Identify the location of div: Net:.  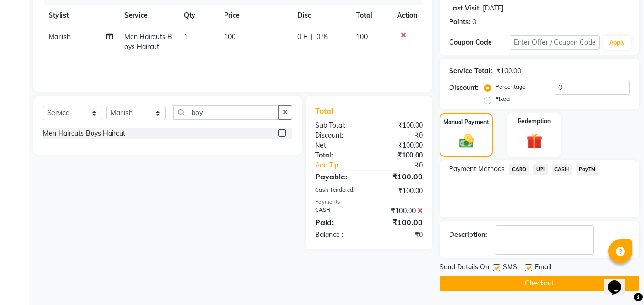
(339, 145).